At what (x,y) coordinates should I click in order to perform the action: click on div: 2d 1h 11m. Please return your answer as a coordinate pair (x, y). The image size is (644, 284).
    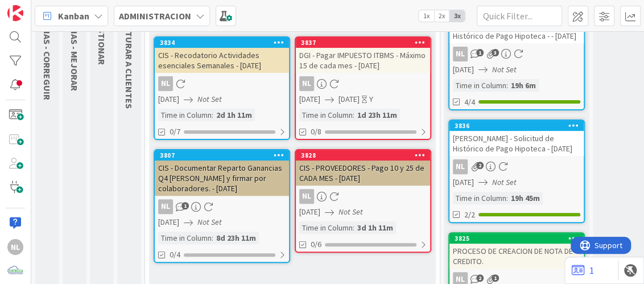
    Looking at the image, I should click on (234, 115).